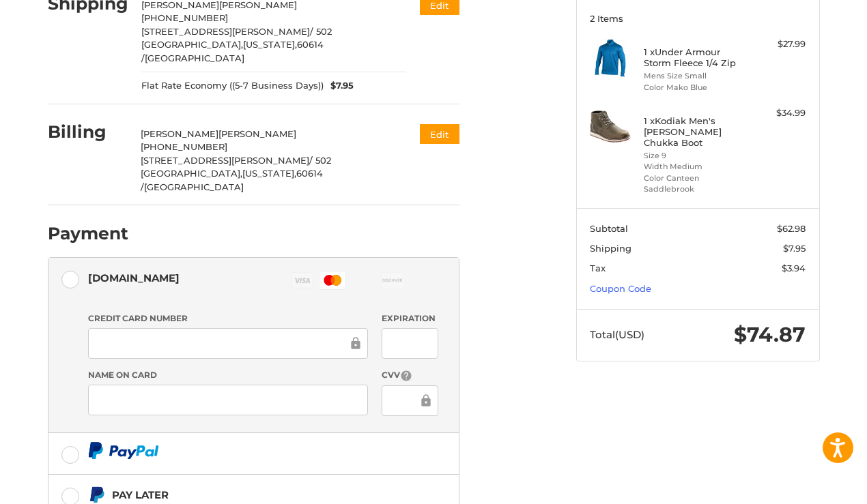 Image resolution: width=867 pixels, height=504 pixels. What do you see at coordinates (609, 229) in the screenshot?
I see `span: Subtotal` at bounding box center [609, 229].